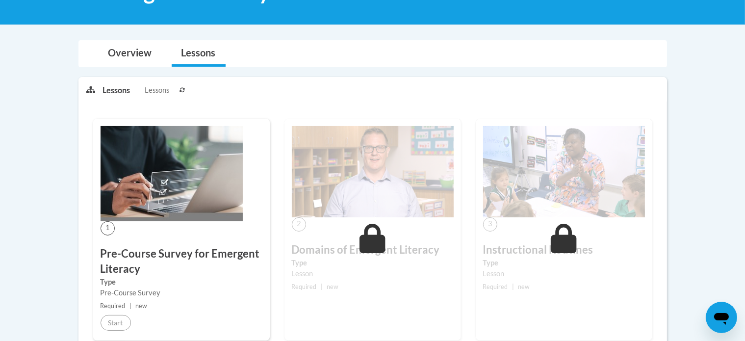  I want to click on p: Lessons, so click(116, 90).